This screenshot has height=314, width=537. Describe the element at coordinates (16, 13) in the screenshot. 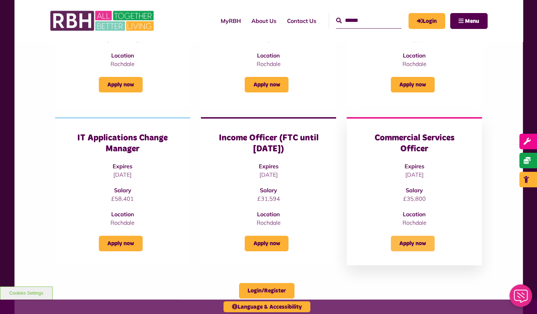

I see `div: Close Web Assistant` at that location.